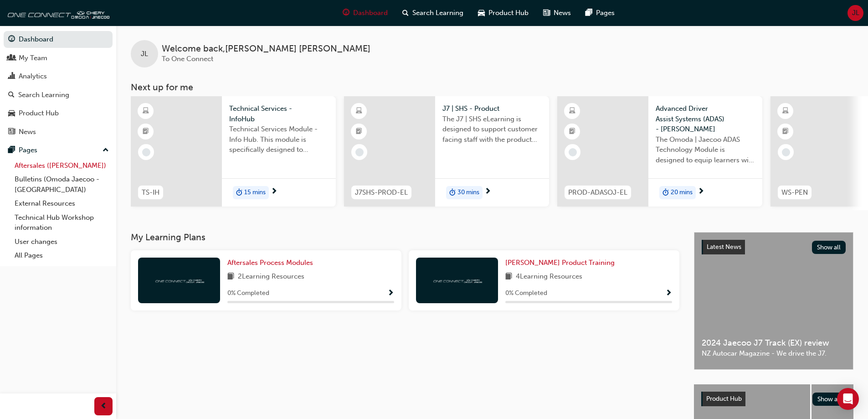 This screenshot has height=419, width=868. What do you see at coordinates (11, 58) in the screenshot?
I see `span: people-icon` at bounding box center [11, 58].